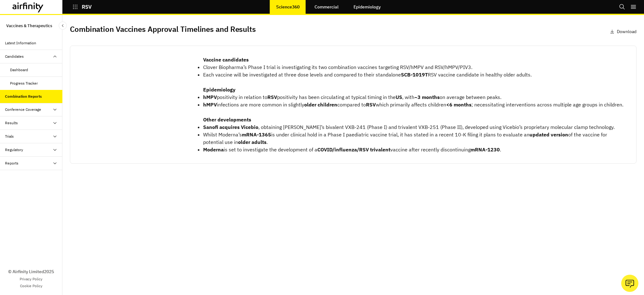  I want to click on li: Clover Biopharma’s Phase I trial is investigating its two combination vaccines targeting RSV/hMPV..., so click(415, 67).